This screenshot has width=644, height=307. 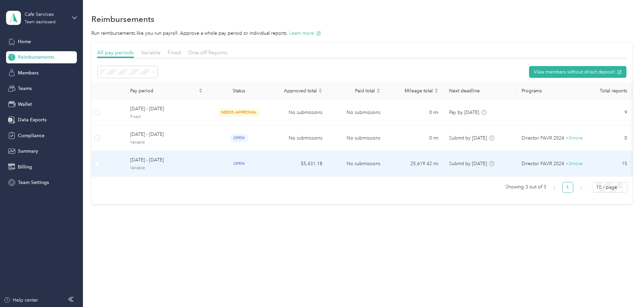 What do you see at coordinates (296, 91) in the screenshot?
I see `span: Approved total` at bounding box center [296, 91].